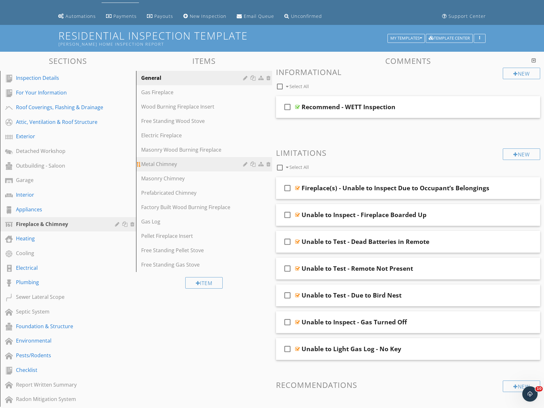 The height and width of the screenshot is (408, 544). What do you see at coordinates (351, 295) in the screenshot?
I see `div: Unable to Test - Due to Bird Nest` at bounding box center [351, 295].